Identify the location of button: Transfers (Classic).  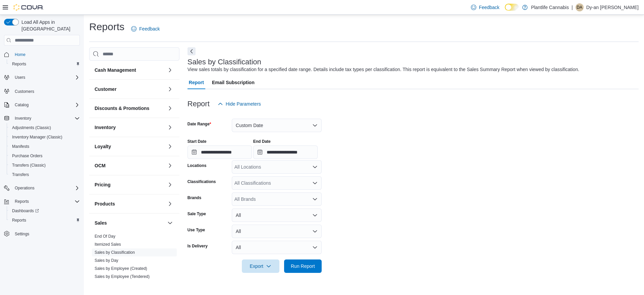
(45, 165).